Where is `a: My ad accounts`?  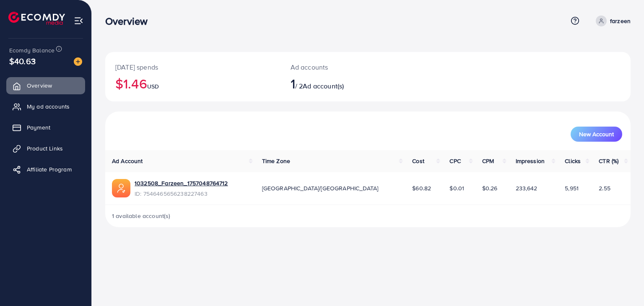 a: My ad accounts is located at coordinates (46, 106).